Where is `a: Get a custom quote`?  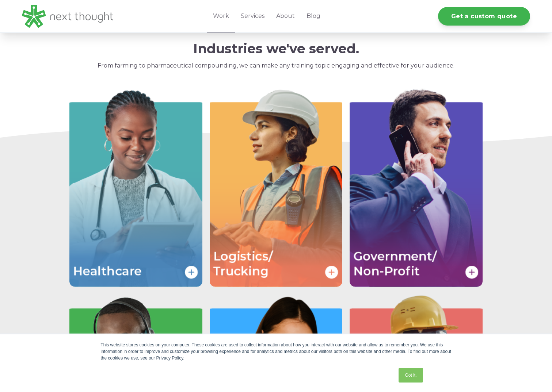 a: Get a custom quote is located at coordinates (484, 16).